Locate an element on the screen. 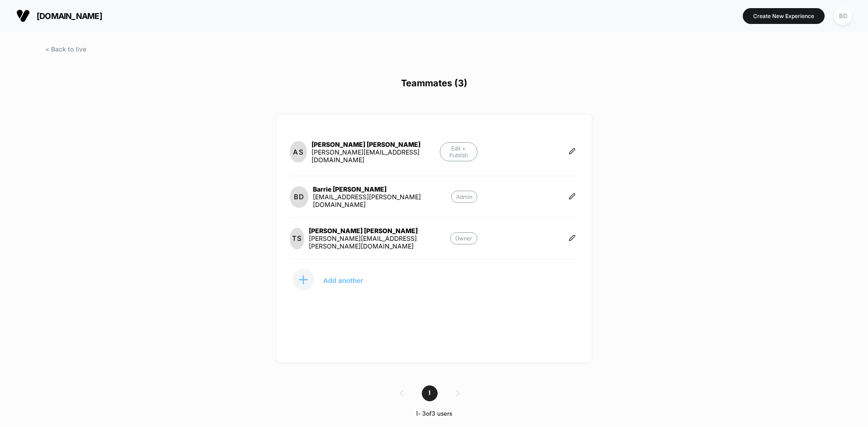  p: BD is located at coordinates (299, 196).